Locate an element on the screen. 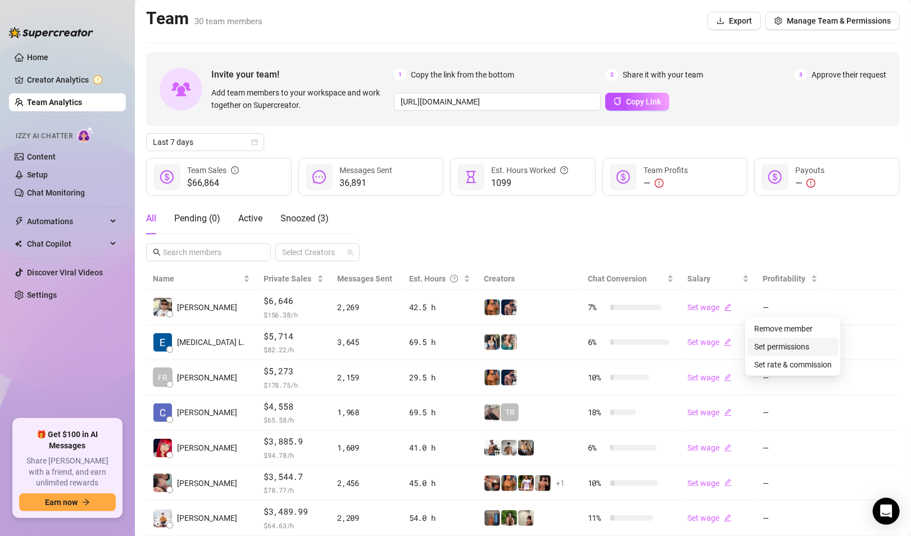  button: Export is located at coordinates (734, 21).